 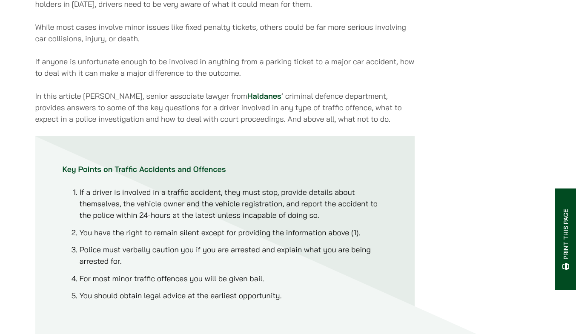 What do you see at coordinates (144, 169) in the screenshot?
I see `strong: Key Points on Traffic Accidents and Offences` at bounding box center [144, 169].